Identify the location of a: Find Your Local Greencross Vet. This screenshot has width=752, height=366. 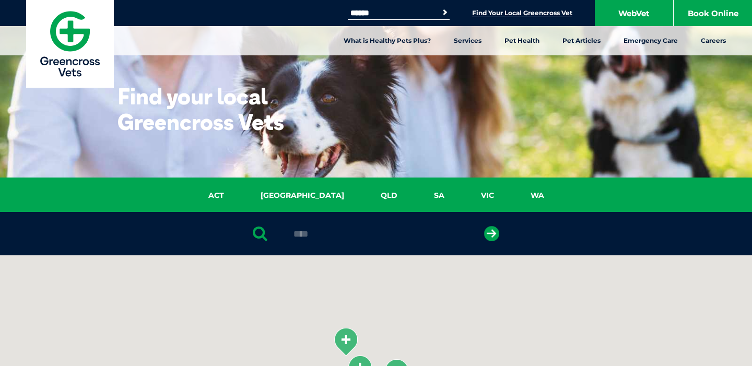
(523, 13).